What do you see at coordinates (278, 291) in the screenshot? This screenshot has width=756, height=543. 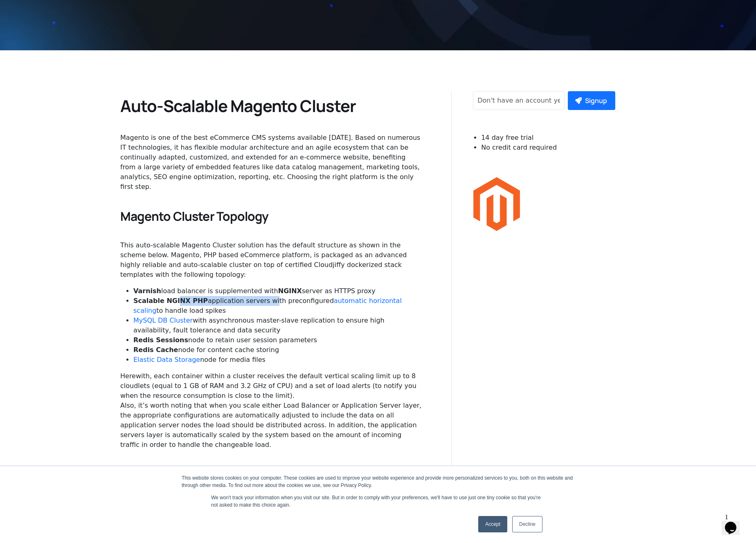 I see `li: load balancer is supplemented with server as HTTPS proxy` at bounding box center [278, 291].